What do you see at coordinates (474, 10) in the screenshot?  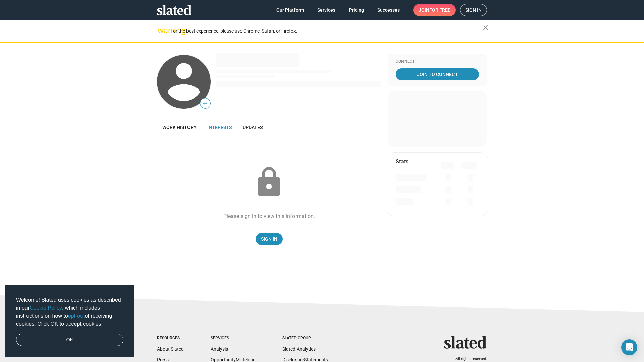 I see `a: Sign in` at bounding box center [474, 10].